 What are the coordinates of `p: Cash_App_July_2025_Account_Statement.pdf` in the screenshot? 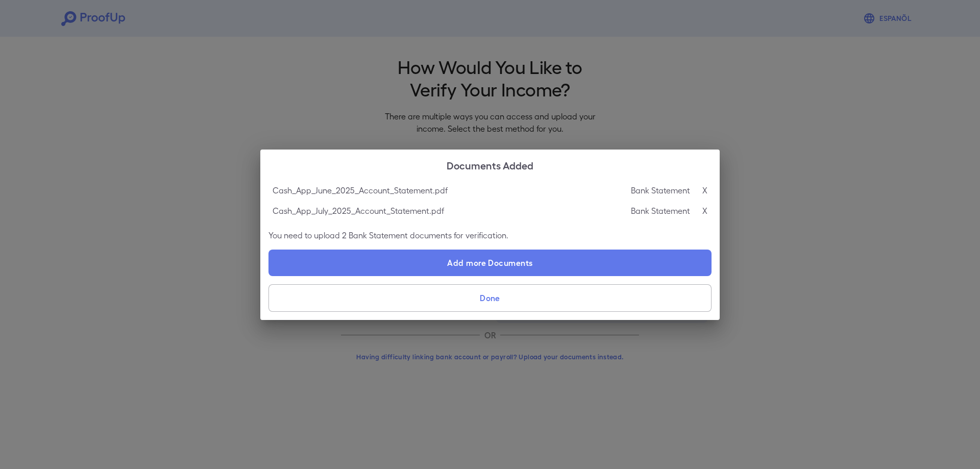 It's located at (358, 211).